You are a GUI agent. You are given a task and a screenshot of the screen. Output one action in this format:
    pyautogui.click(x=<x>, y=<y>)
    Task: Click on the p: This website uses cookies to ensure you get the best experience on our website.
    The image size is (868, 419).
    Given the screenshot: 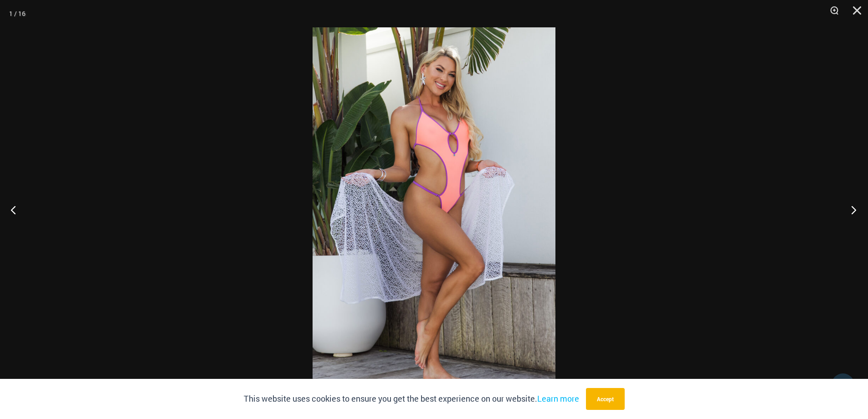 What is the action you would take?
    pyautogui.click(x=412, y=399)
    